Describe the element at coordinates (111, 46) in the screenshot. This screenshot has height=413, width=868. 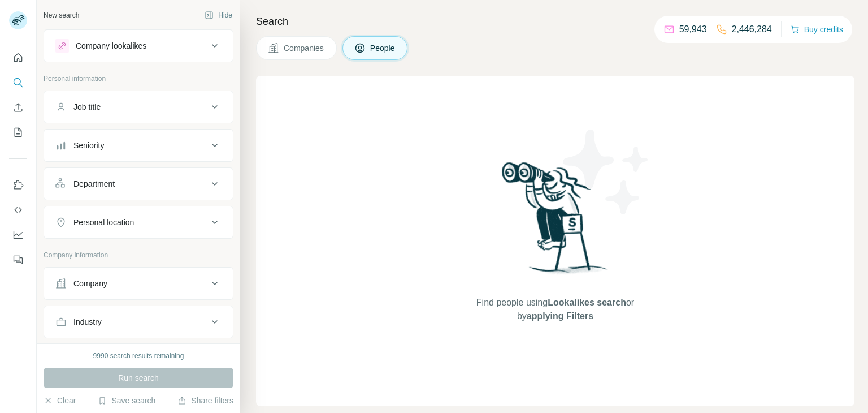
I see `div: Company lookalikes` at that location.